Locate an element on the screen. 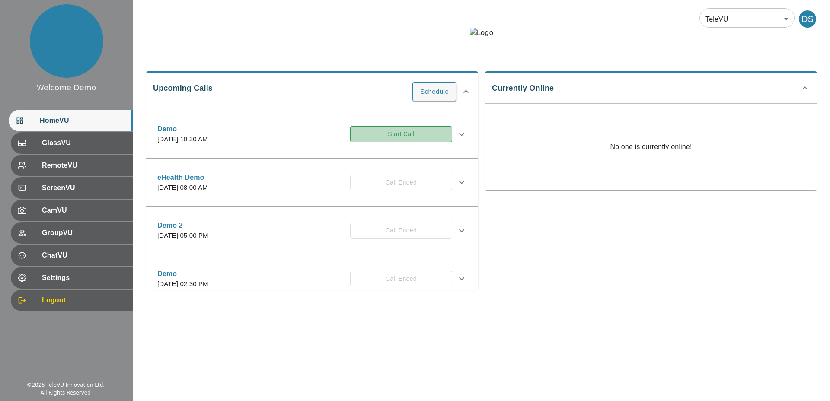 Image resolution: width=830 pixels, height=401 pixels. p: eHealth Demo is located at coordinates (182, 178).